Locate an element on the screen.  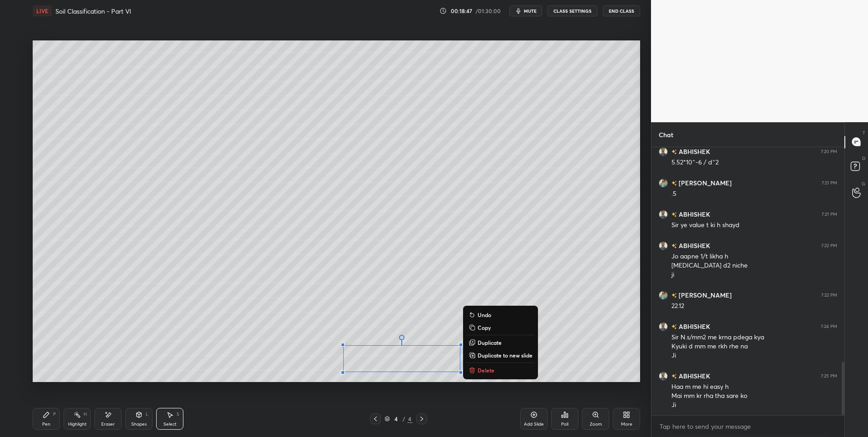
p: D is located at coordinates (864, 158).